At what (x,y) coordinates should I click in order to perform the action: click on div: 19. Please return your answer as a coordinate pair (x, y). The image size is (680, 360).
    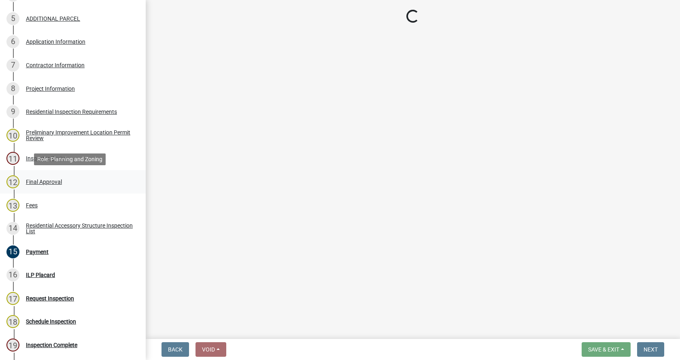
    Looking at the image, I should click on (13, 345).